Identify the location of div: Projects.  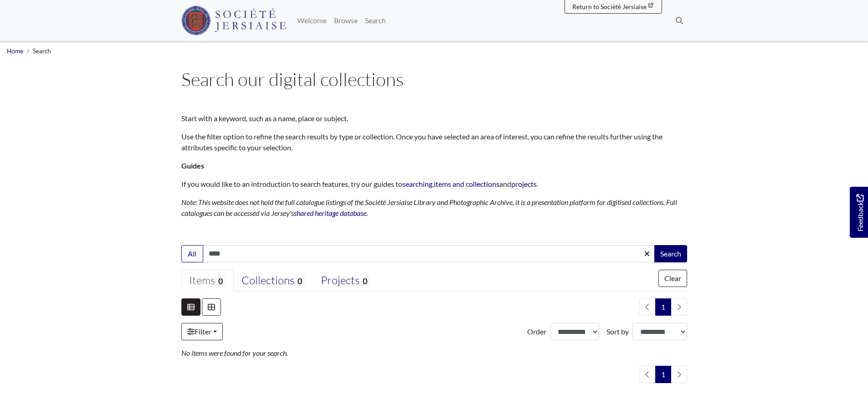
(345, 281).